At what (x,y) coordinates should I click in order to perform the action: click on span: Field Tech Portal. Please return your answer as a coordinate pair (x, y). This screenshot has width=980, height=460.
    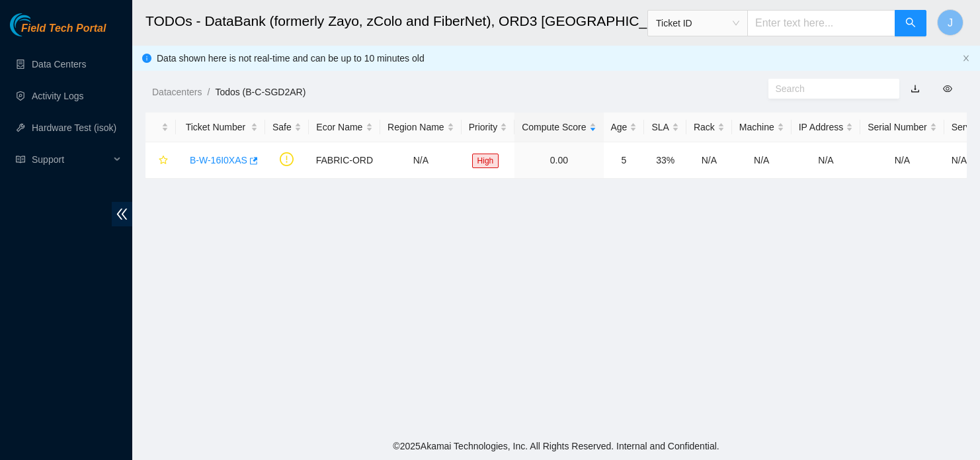
    Looking at the image, I should click on (64, 28).